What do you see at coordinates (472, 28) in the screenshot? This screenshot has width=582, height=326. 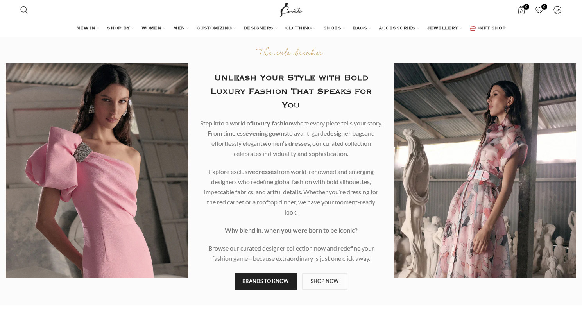 I see `img: GiftBag` at bounding box center [472, 28].